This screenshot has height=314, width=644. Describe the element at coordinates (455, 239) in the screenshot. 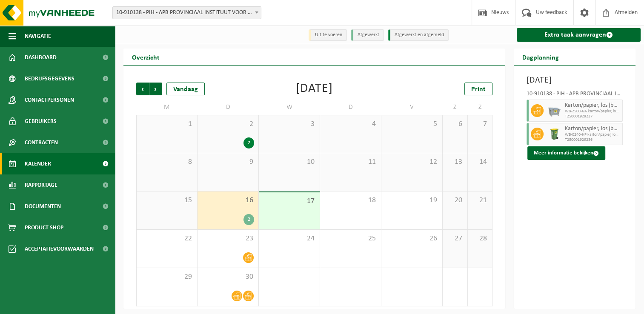

I see `span: 27` at that location.